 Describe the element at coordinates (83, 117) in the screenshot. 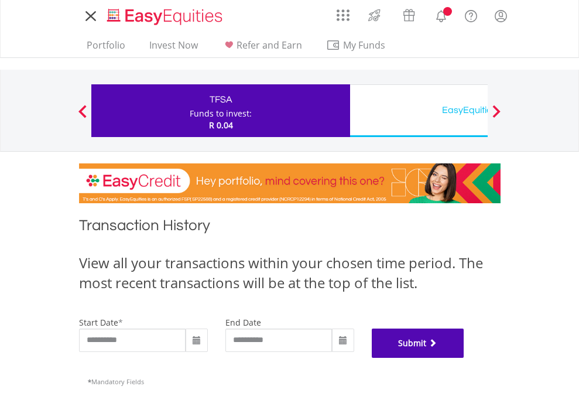

I see `button: Previous` at that location.